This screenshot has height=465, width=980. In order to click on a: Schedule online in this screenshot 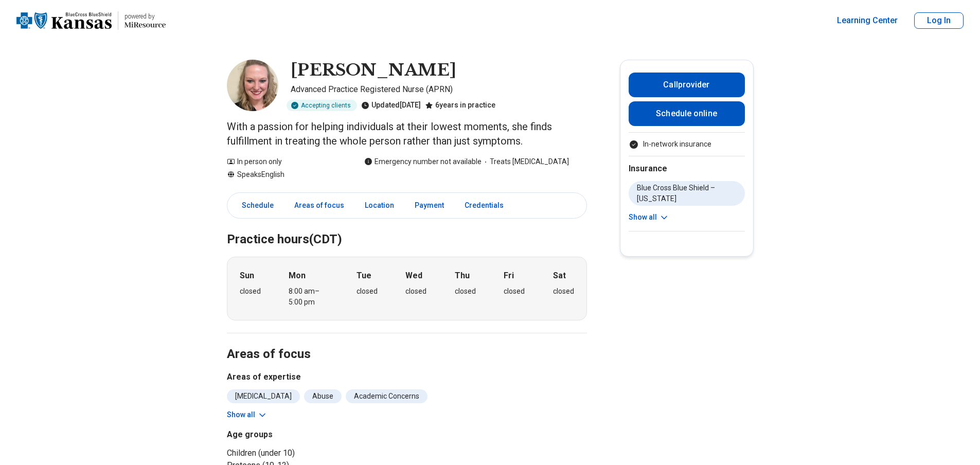, I will do `click(687, 113)`.